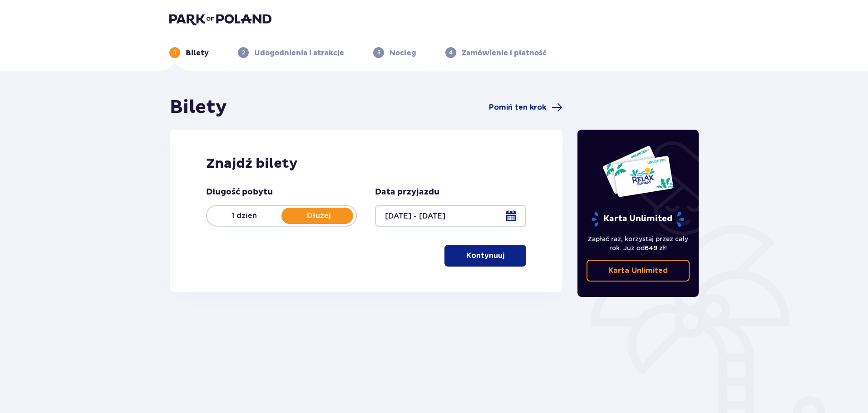 This screenshot has height=413, width=868. What do you see at coordinates (485, 256) in the screenshot?
I see `p: Kontynuuj` at bounding box center [485, 256].